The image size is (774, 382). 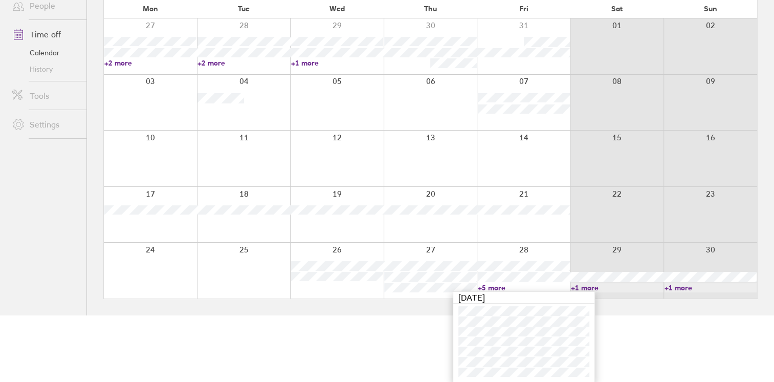 What do you see at coordinates (45, 124) in the screenshot?
I see `a: Settings` at bounding box center [45, 124].